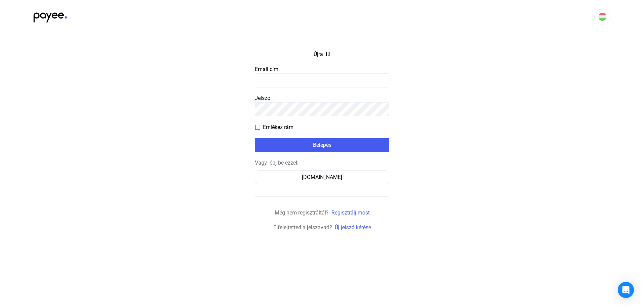 Image resolution: width=644 pixels, height=308 pixels. Describe the element at coordinates (603, 17) in the screenshot. I see `button: HU` at that location.